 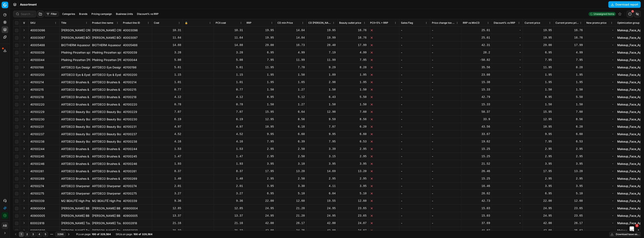 What do you see at coordinates (229, 30) in the screenshot?
I see `div: 10.31` at bounding box center [229, 30].